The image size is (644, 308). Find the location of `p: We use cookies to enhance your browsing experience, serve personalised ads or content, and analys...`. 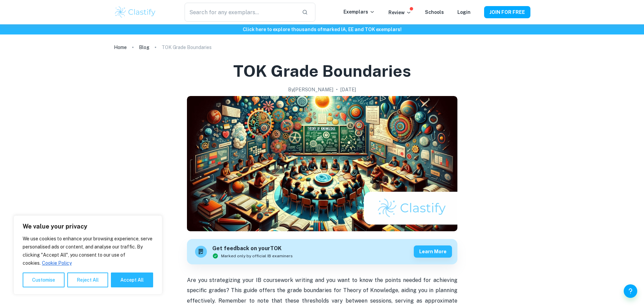

p: We use cookies to enhance your browsing experience, serve personalised ads or content, and analys... is located at coordinates (88, 251).